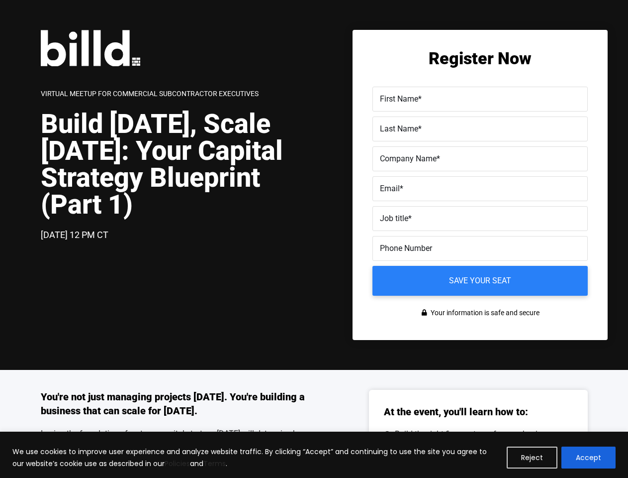 This screenshot has width=628, height=478. Describe the element at coordinates (150, 94) in the screenshot. I see `span: Virtual Meetup for Commercial Subcontractor Executives` at that location.